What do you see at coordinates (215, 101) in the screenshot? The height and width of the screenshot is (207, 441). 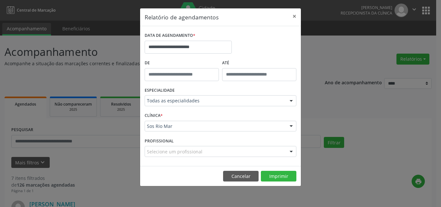 I see `span: Todas as especialidades` at bounding box center [215, 101].